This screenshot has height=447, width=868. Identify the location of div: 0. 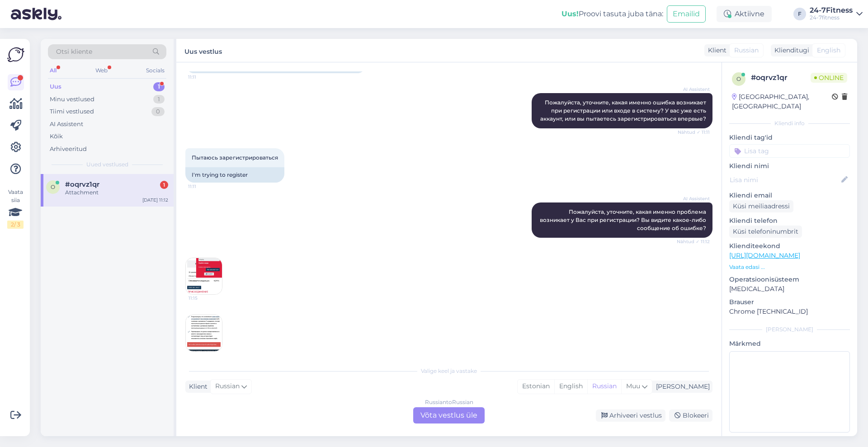
(158, 112).